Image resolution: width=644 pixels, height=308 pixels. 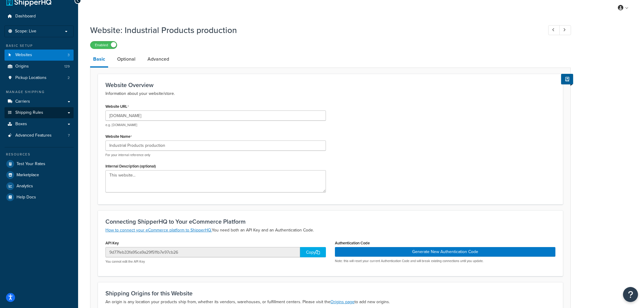 I want to click on a: Basic, so click(x=99, y=60).